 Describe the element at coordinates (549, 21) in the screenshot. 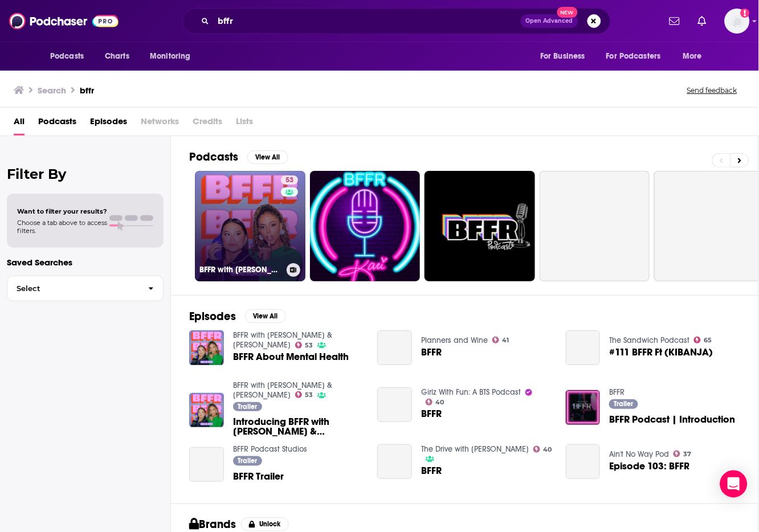

I see `button: Open AdvancedNew` at that location.